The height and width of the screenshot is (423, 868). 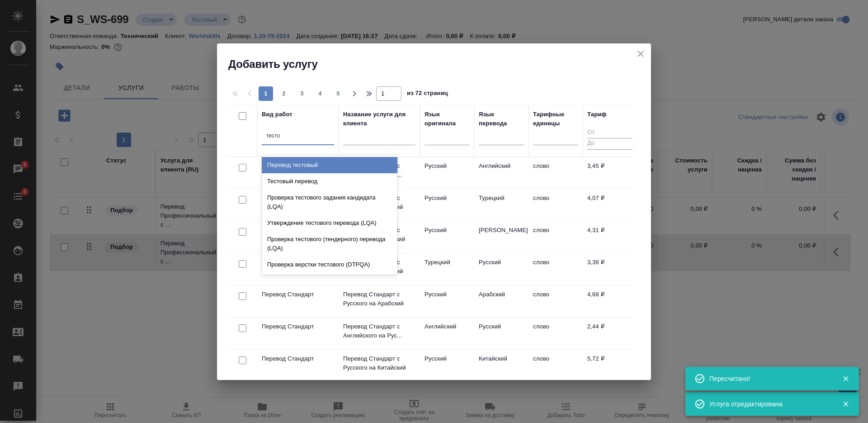 I want to click on td: Арабский, so click(x=502, y=302).